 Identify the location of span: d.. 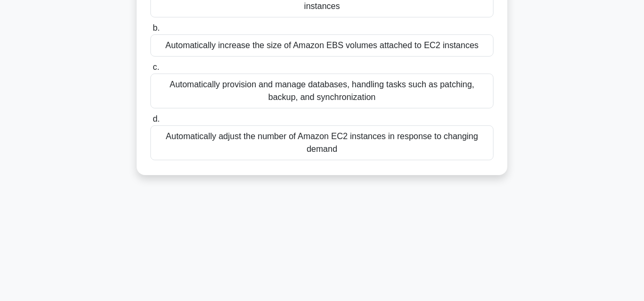
(156, 119).